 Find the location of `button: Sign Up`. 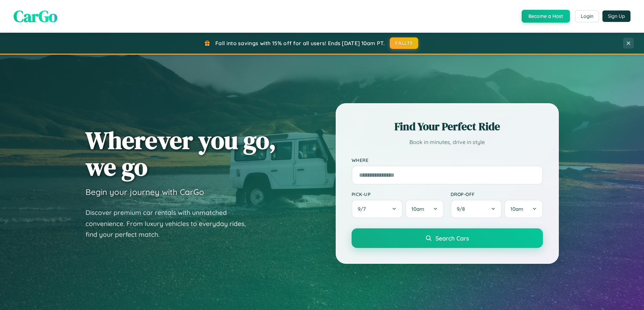

button: Sign Up is located at coordinates (616, 16).